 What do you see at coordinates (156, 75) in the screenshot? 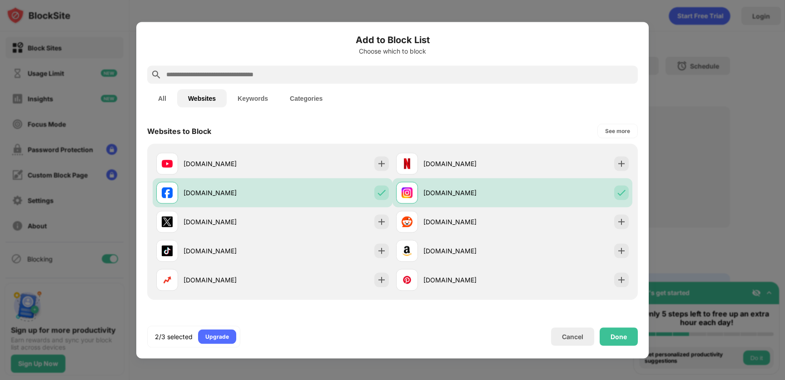
I see `img: search.svg` at bounding box center [156, 75].